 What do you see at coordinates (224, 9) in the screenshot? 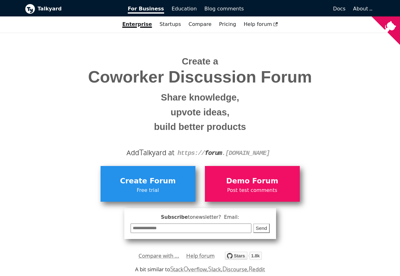
I see `span: Blog comments` at bounding box center [224, 9].